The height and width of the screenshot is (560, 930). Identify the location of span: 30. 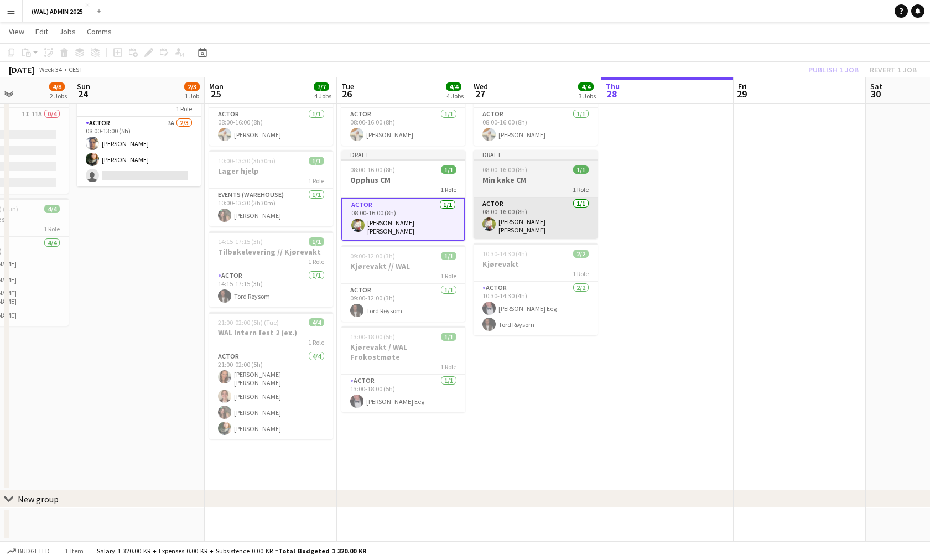
(875, 93).